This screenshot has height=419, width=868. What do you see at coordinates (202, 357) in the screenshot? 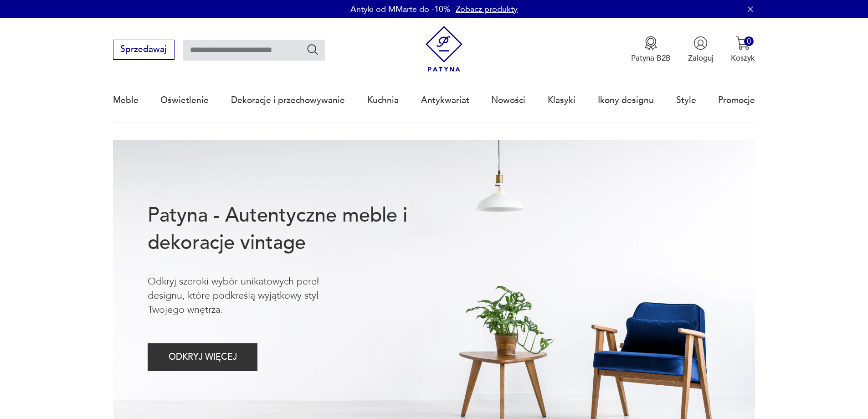
I see `button: ODKRYJ WIĘCEJ` at bounding box center [202, 357].